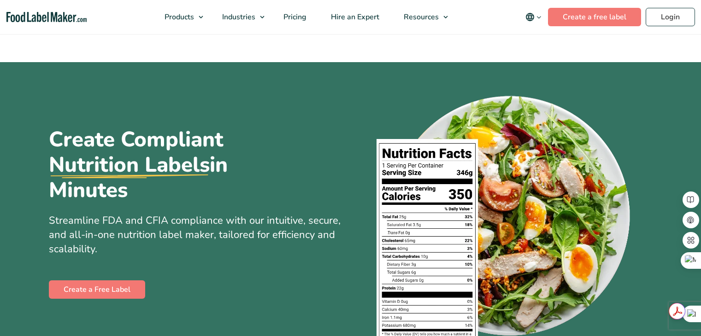  Describe the element at coordinates (354, 17) in the screenshot. I see `span: Hire an Expert` at that location.